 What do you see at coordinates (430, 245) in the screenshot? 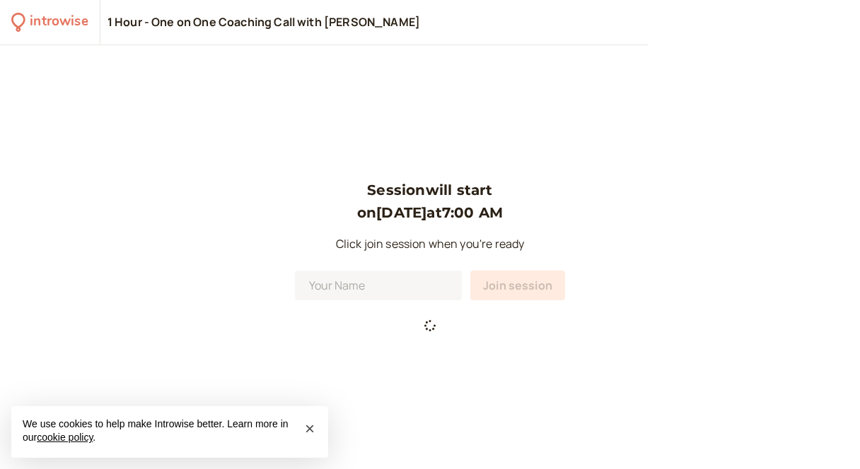
I see `p: Click join session when you're ready` at bounding box center [430, 245].